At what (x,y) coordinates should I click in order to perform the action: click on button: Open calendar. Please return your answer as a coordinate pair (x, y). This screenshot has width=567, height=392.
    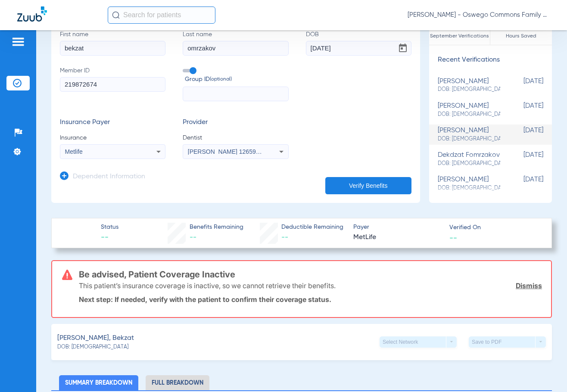
    Looking at the image, I should click on (403, 48).